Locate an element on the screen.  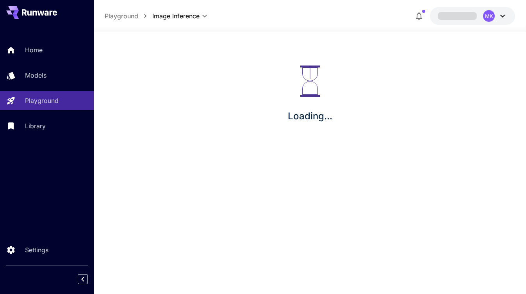
p: Home is located at coordinates (34, 50).